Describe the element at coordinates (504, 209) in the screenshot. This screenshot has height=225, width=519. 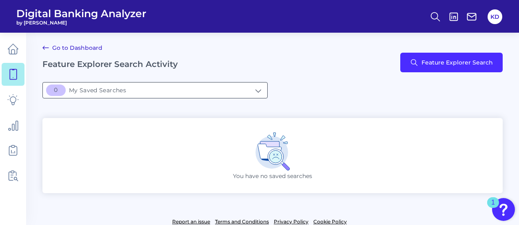
I see `button: Open Resource Center, 1 new notification` at that location.